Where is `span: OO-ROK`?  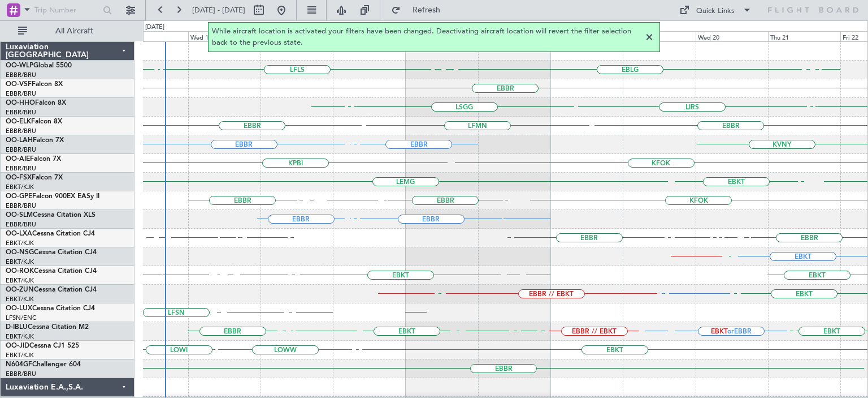
span: OO-ROK is located at coordinates (20, 271).